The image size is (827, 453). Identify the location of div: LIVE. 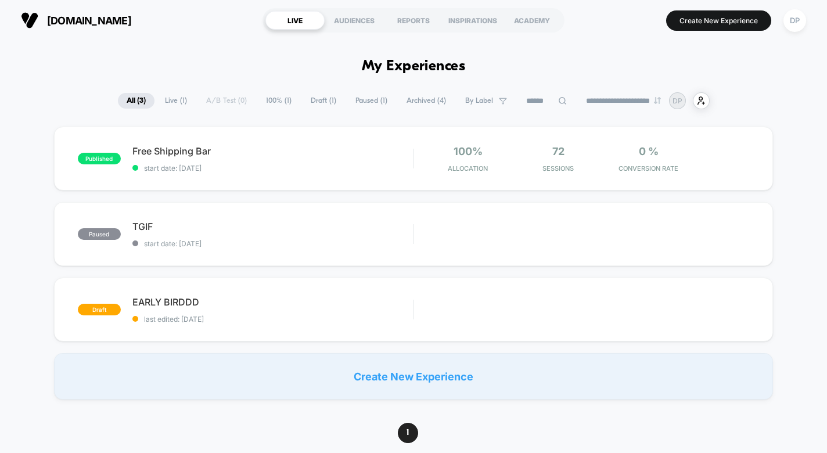
(295, 20).